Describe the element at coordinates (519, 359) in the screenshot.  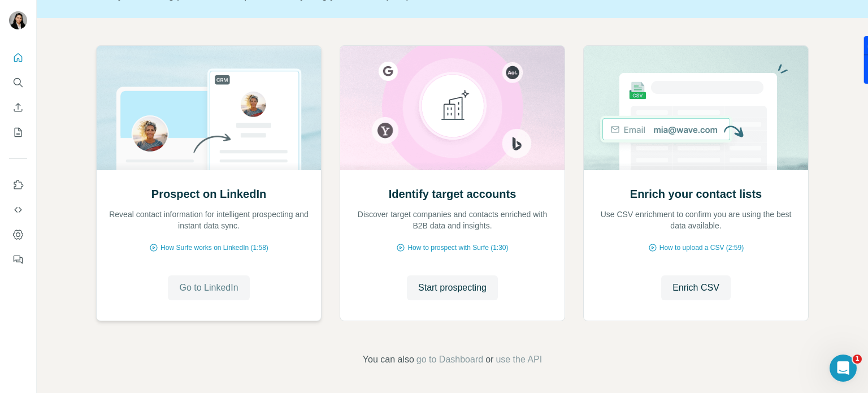
I see `button: use the API` at that location.